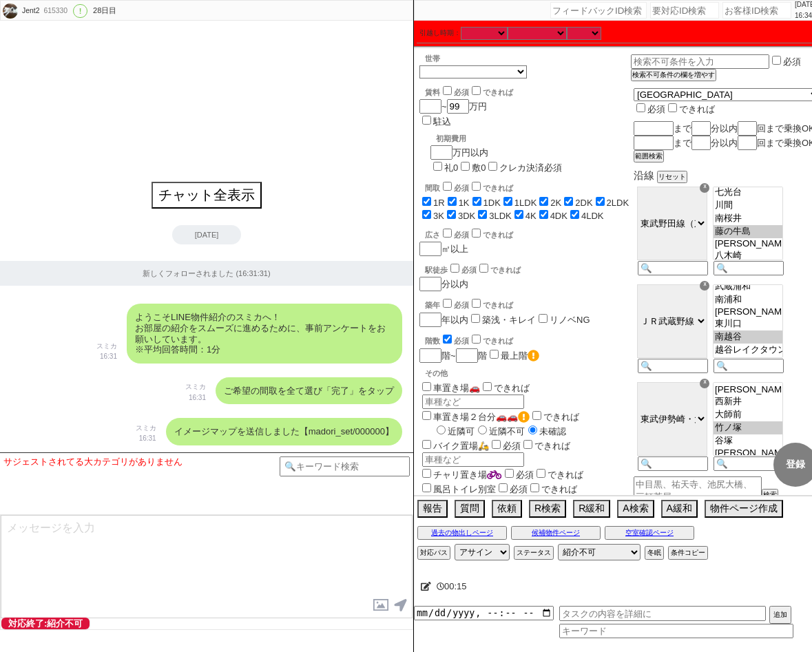 The height and width of the screenshot is (652, 812). I want to click on div: 階数, so click(528, 340).